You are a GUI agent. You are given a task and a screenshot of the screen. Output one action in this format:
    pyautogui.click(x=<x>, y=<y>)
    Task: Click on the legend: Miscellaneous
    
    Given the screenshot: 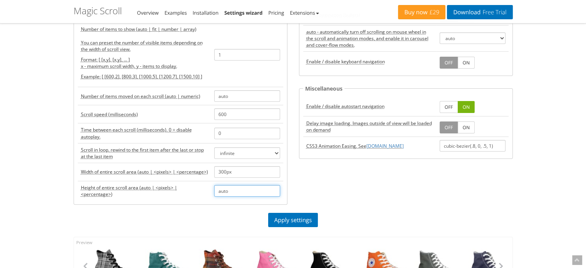 What is the action you would take?
    pyautogui.click(x=323, y=88)
    